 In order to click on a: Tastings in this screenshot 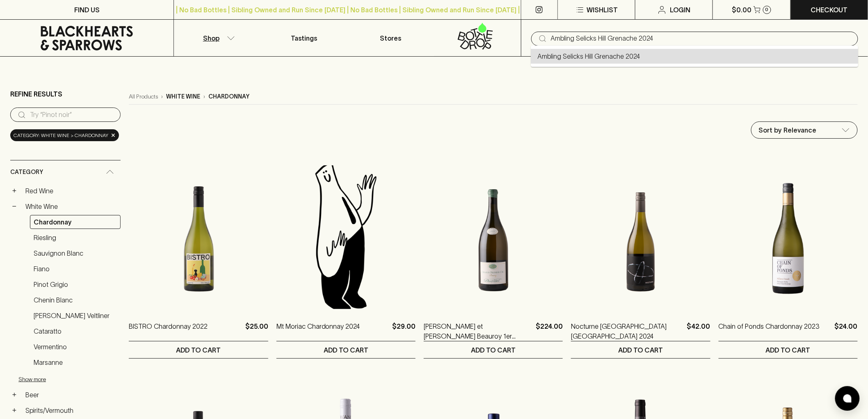, I will do `click(304, 38)`.